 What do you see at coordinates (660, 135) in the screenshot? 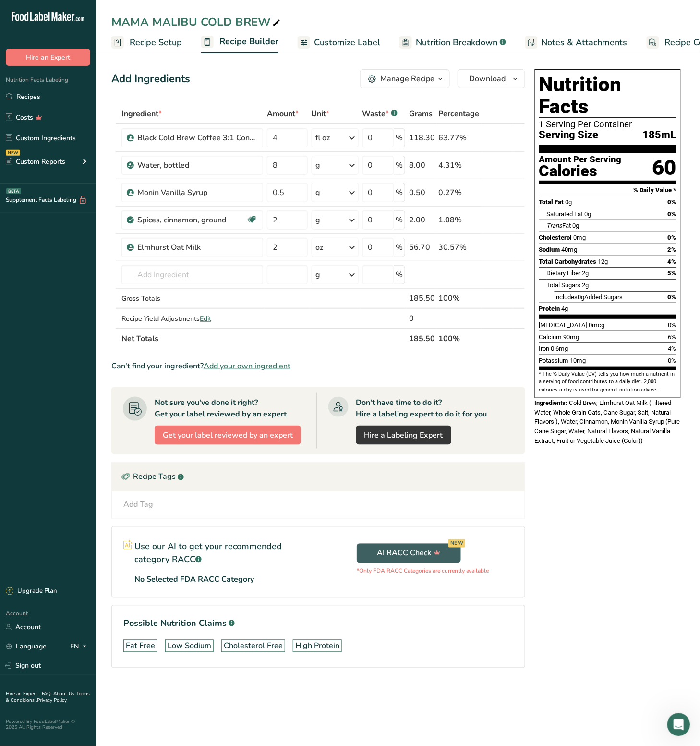
I see `span: 185mL` at bounding box center [660, 135].